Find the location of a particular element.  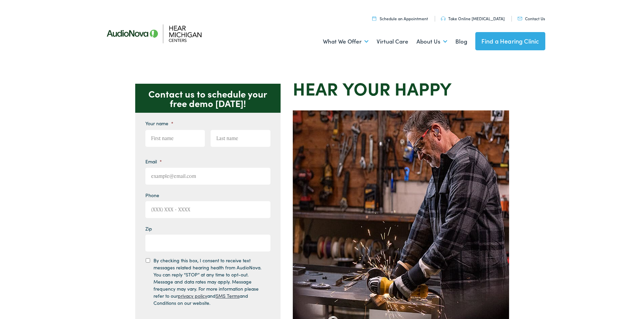

a: Blog is located at coordinates (461, 41).